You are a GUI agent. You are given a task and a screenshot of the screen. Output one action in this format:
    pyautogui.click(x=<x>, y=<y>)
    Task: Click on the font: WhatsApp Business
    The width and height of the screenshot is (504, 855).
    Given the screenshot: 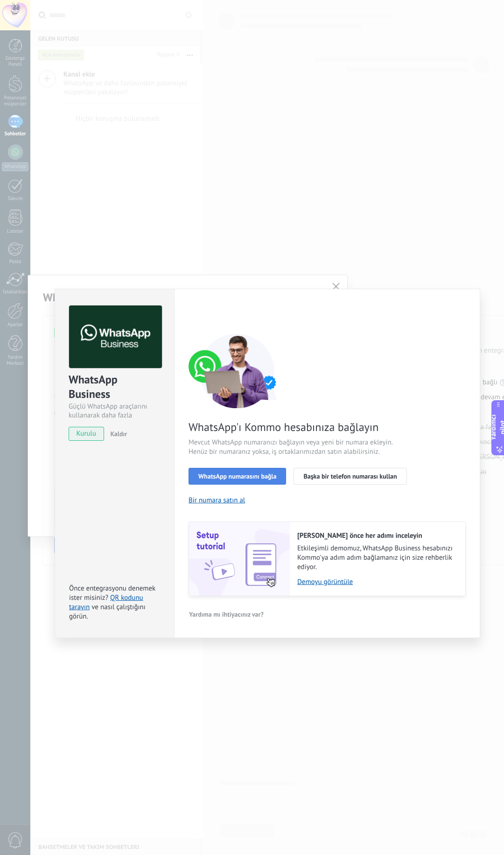 What is the action you would take?
    pyautogui.click(x=94, y=387)
    